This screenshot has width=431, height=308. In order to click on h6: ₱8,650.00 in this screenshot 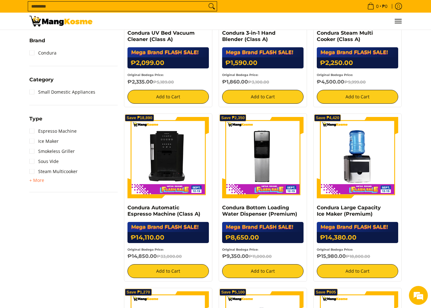, I will do `click(263, 237)`.